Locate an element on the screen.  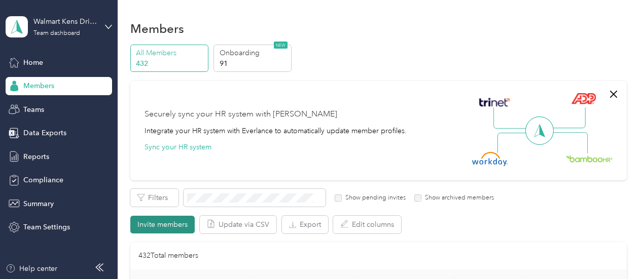
button: Edit columns is located at coordinates (367, 225).